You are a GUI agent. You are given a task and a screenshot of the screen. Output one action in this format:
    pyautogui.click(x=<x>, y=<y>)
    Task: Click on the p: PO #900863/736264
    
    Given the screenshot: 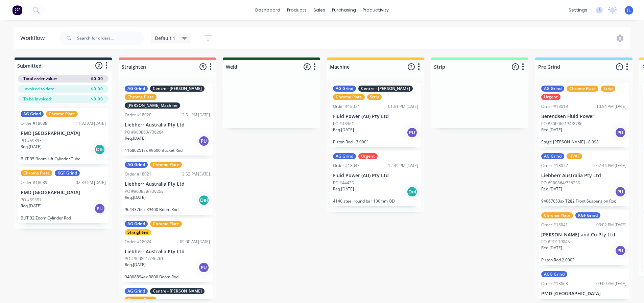 What is the action you would take?
    pyautogui.click(x=144, y=133)
    